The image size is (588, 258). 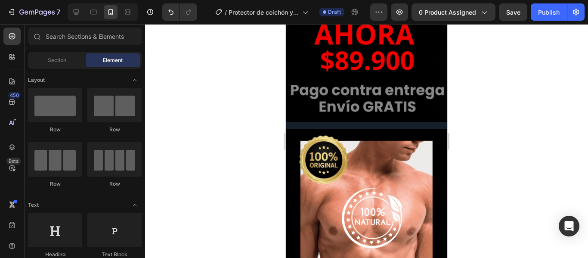 I want to click on div: Undo/Redo, so click(x=180, y=12).